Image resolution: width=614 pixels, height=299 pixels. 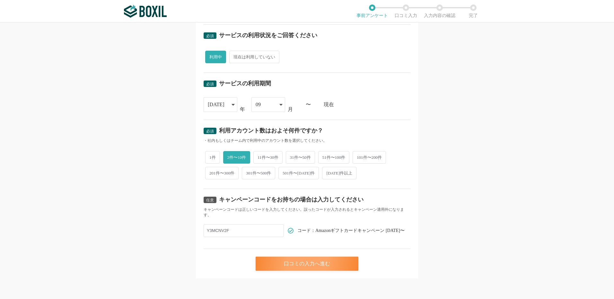 What do you see at coordinates (367, 105) in the screenshot?
I see `div: 現在` at bounding box center [367, 105].